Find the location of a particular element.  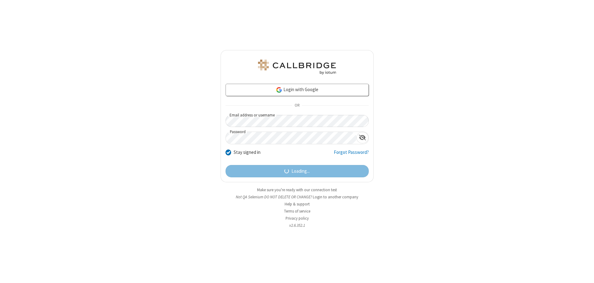

input: Email address or username is located at coordinates (297, 121).